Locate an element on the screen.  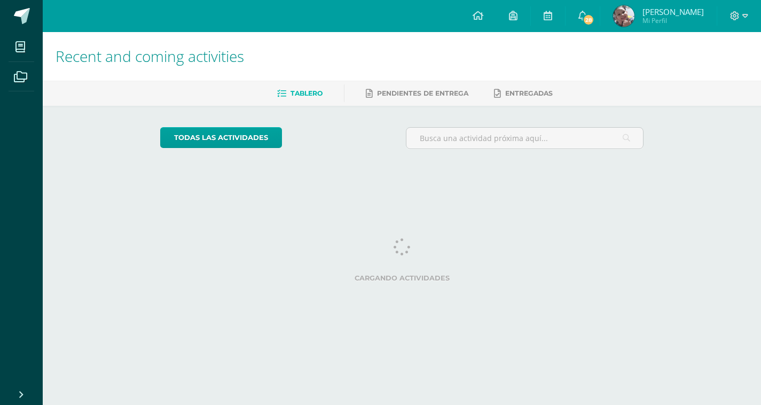
span: Tablero is located at coordinates (306, 93).